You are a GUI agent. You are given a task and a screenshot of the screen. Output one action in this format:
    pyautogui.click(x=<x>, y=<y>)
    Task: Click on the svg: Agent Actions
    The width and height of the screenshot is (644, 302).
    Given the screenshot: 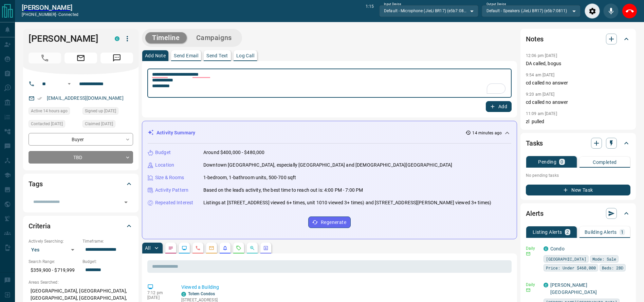 What is the action you would take?
    pyautogui.click(x=266, y=247)
    